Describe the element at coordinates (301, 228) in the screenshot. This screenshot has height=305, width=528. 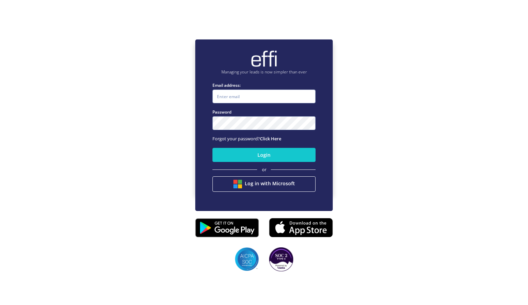
I see `img: appstore.8725fd3.png` at that location.